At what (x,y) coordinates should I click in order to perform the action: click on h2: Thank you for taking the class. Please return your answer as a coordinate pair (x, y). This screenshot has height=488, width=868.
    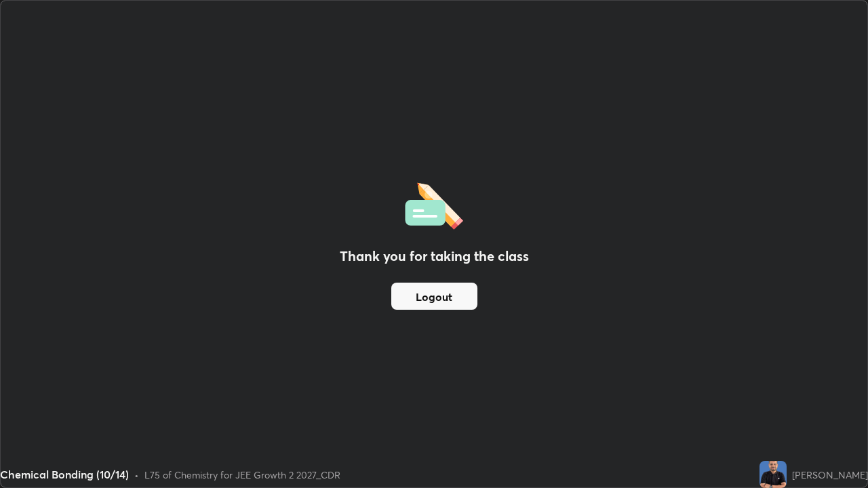
    Looking at the image, I should click on (434, 256).